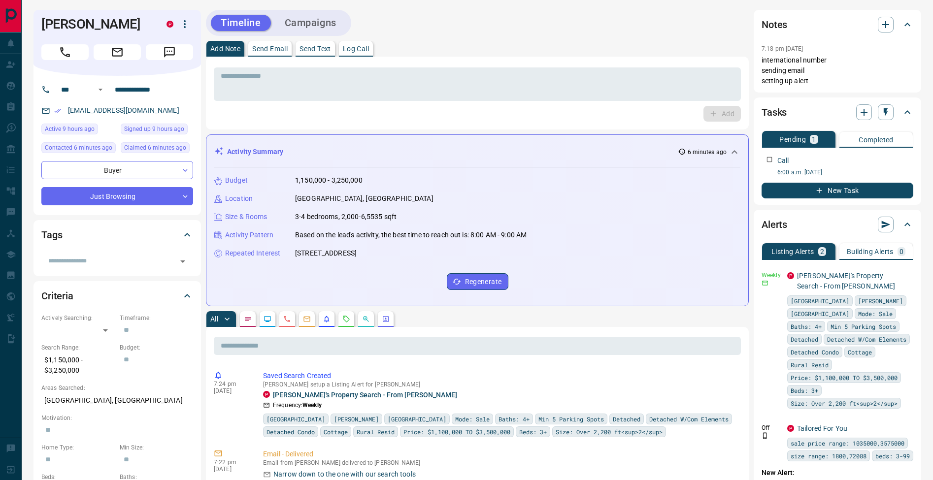  Describe the element at coordinates (297, 405) in the screenshot. I see `p: Frequency:` at that location.